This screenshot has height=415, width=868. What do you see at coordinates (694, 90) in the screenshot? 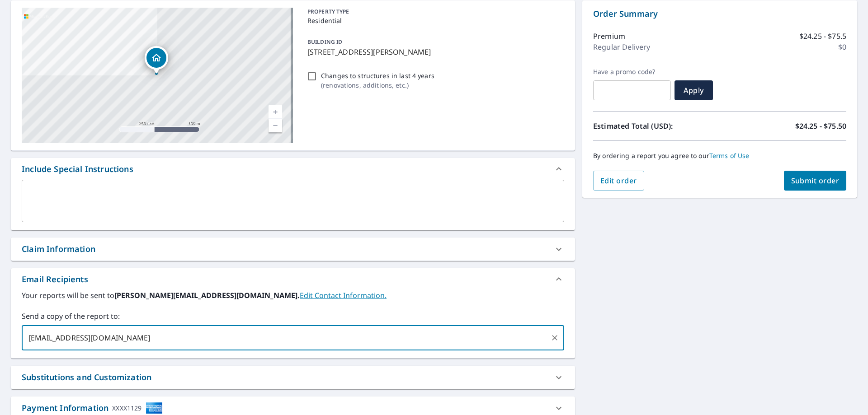
I see `span: Apply` at bounding box center [694, 90].